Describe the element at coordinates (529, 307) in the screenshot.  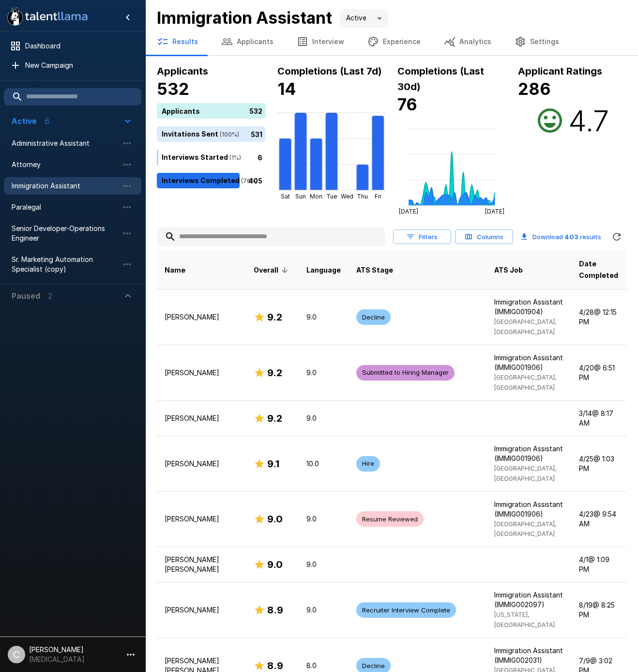
I see `p: Immigration Assistant (IMMIG001904)` at that location.